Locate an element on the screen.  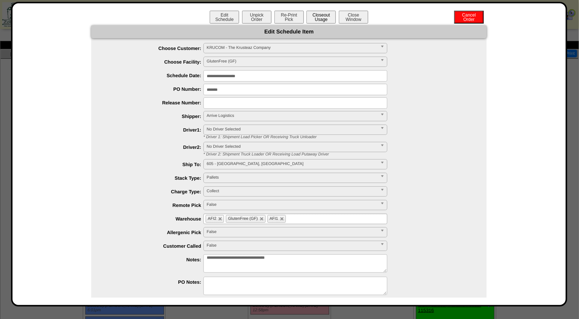
span: KRUCOM - The Krusteaz Company is located at coordinates (292, 48).